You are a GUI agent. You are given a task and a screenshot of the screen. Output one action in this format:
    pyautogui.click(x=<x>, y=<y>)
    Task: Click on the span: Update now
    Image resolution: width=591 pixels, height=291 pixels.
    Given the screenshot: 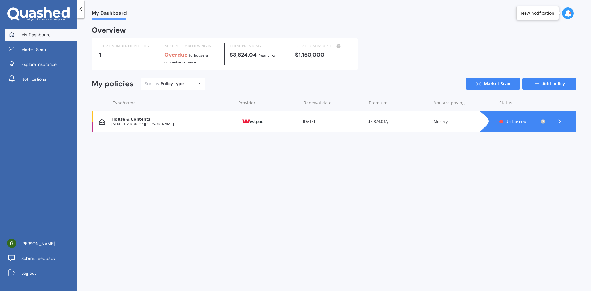 What is the action you would take?
    pyautogui.click(x=515, y=121)
    